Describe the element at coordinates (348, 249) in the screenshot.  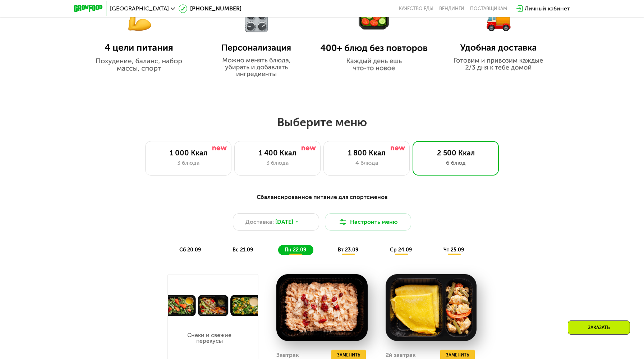
I see `span: вт 23.09` at that location.